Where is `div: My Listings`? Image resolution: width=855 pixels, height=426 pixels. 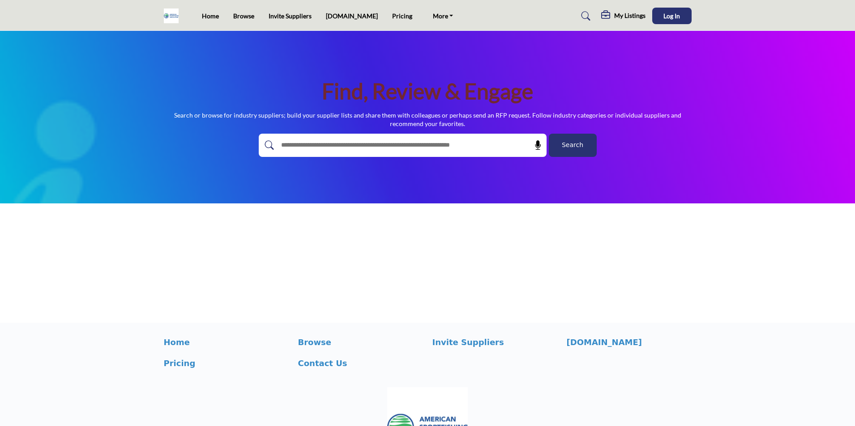 div: My Listings is located at coordinates (623, 16).